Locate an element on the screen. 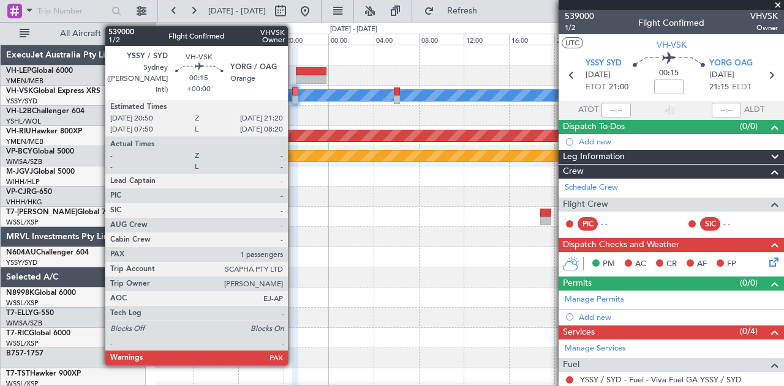 Image resolution: width=784 pixels, height=386 pixels. span: VHVSK is located at coordinates (764, 16).